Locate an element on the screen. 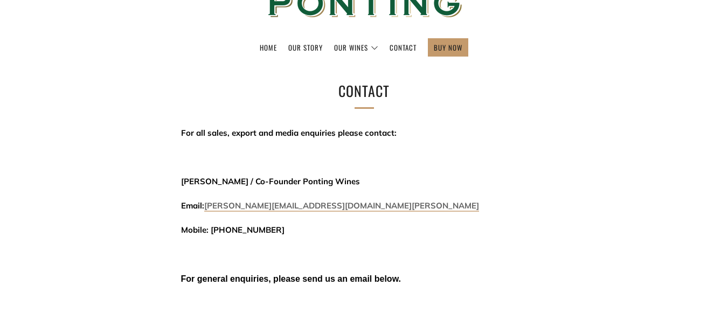  a: Our Wines is located at coordinates (356, 47).